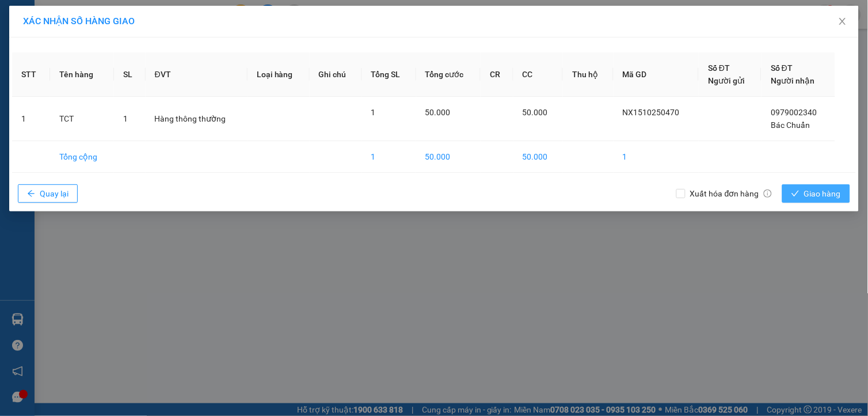 The image size is (868, 416). I want to click on span: NX1510250470, so click(651, 113).